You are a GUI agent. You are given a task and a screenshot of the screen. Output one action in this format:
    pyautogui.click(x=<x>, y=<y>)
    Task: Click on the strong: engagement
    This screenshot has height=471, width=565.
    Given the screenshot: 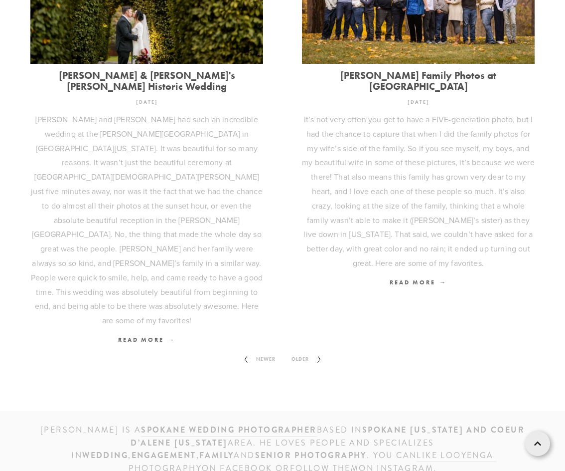 What is the action you would take?
    pyautogui.click(x=164, y=455)
    